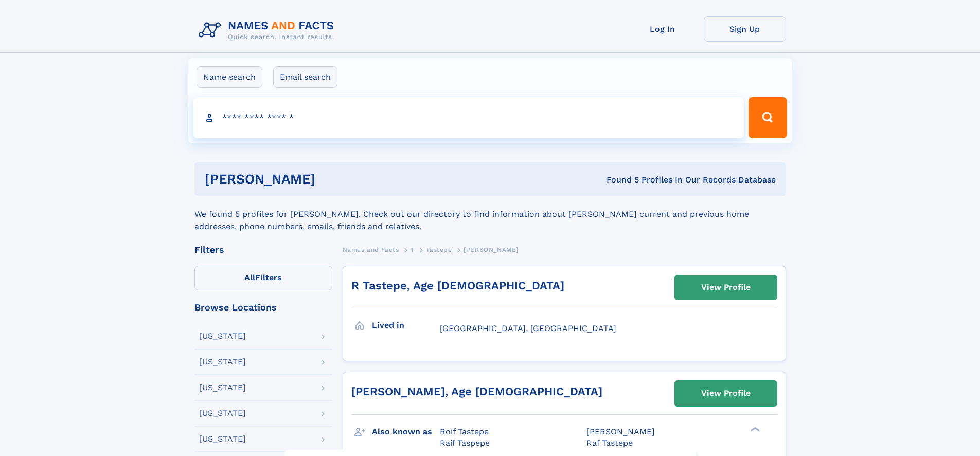  What do you see at coordinates (230, 77) in the screenshot?
I see `label: Name search` at bounding box center [230, 77].